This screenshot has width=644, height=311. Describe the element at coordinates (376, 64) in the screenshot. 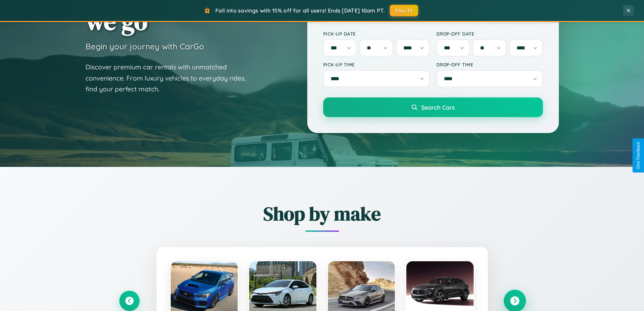

I see `label: Pick-up Time` at that location.